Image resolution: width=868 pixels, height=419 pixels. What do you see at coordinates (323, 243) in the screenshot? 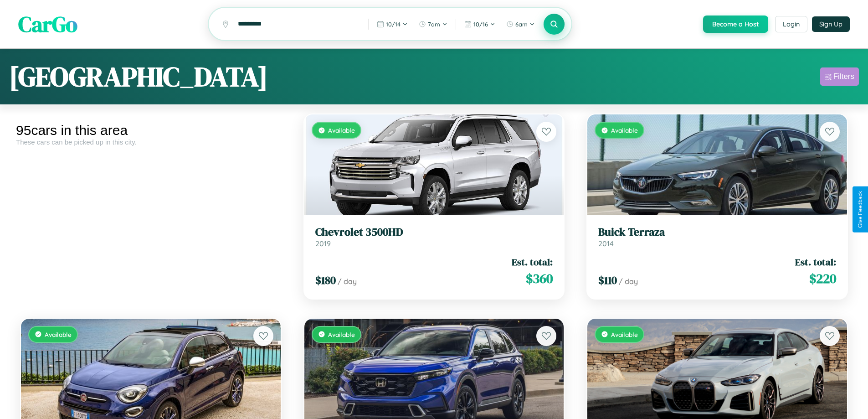
I see `span: 2019` at bounding box center [323, 243].